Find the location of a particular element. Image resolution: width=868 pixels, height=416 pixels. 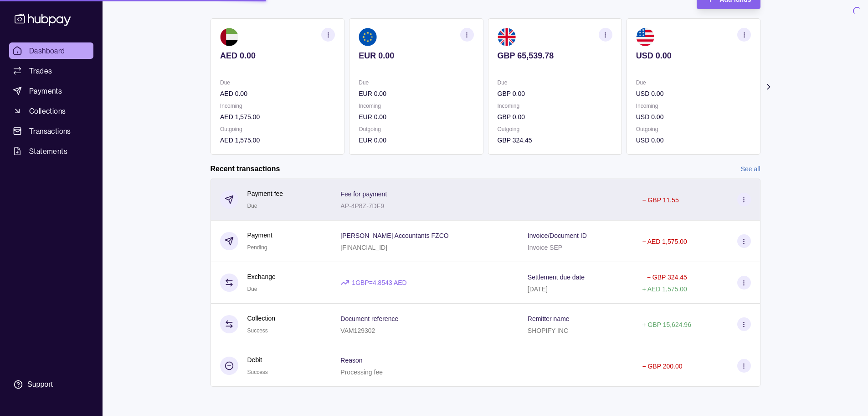

p: Exchange is located at coordinates (261, 277).